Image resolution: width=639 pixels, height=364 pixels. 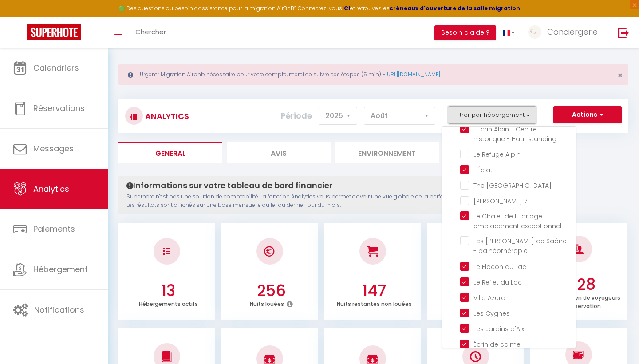 What do you see at coordinates (51, 189) in the screenshot?
I see `span: Analytics` at bounding box center [51, 189].